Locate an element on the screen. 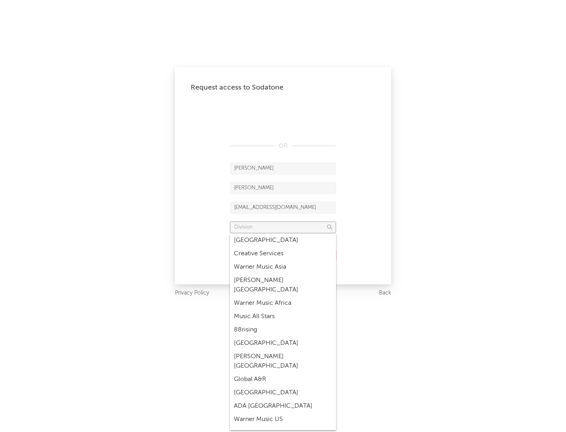  div: OR is located at coordinates (283, 146).